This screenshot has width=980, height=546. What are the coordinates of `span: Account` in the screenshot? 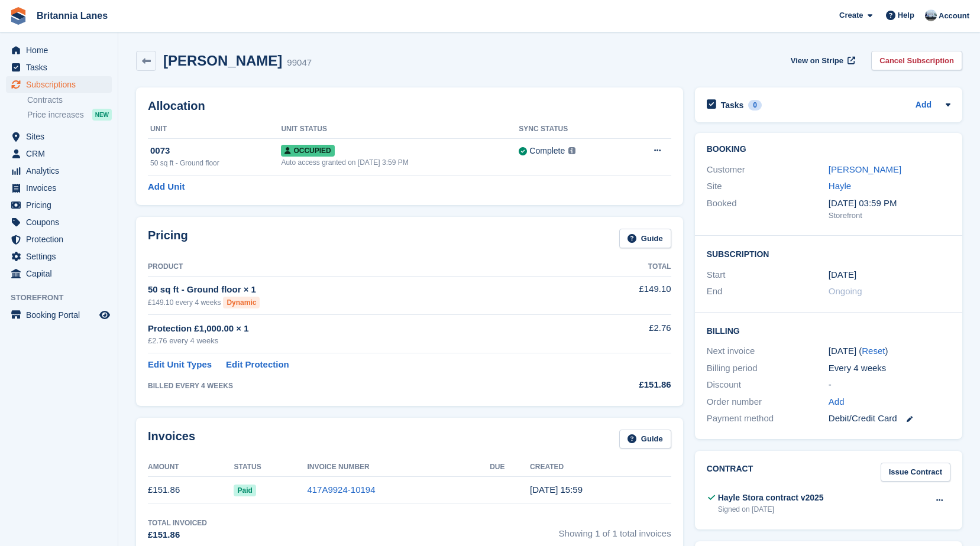 It's located at (954, 16).